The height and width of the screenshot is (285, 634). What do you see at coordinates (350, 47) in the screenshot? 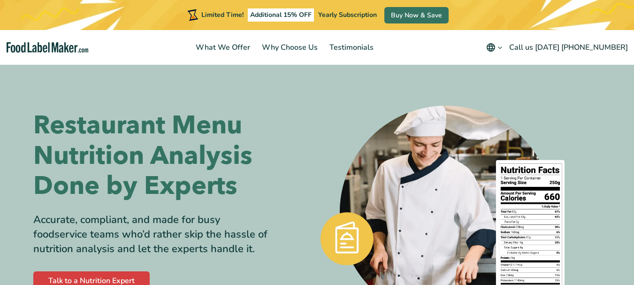
I see `a: Testimonials` at bounding box center [350, 47].